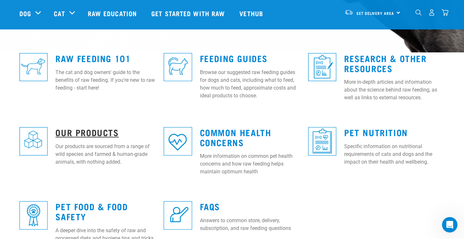  Describe the element at coordinates (252, 13) in the screenshot. I see `a: Vethub` at that location.